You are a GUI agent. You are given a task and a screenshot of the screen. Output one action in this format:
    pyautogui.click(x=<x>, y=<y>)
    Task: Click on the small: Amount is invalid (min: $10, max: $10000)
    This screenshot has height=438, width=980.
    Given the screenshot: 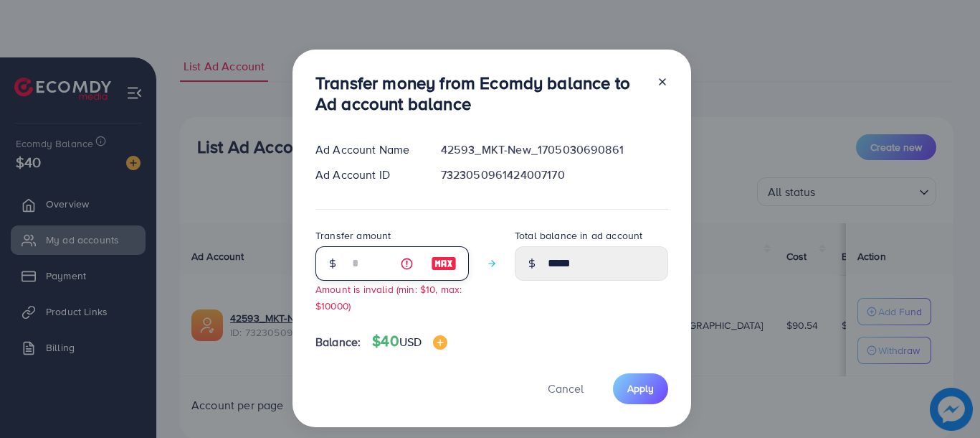 What is the action you would take?
    pyautogui.click(x=388, y=297)
    